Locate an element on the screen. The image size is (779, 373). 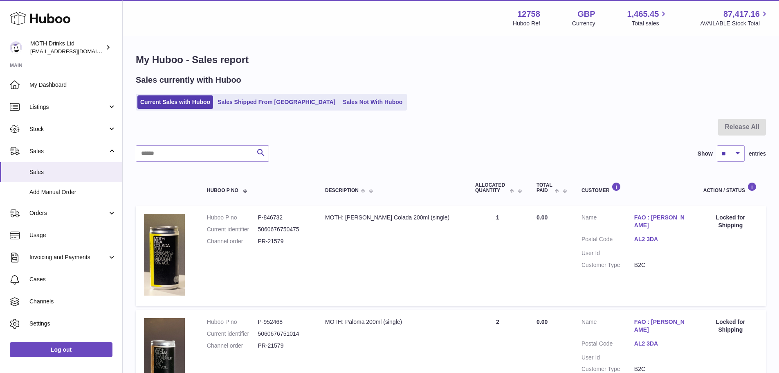
img: internalAdmin-12758@internal.huboo.com is located at coordinates (16, 47).